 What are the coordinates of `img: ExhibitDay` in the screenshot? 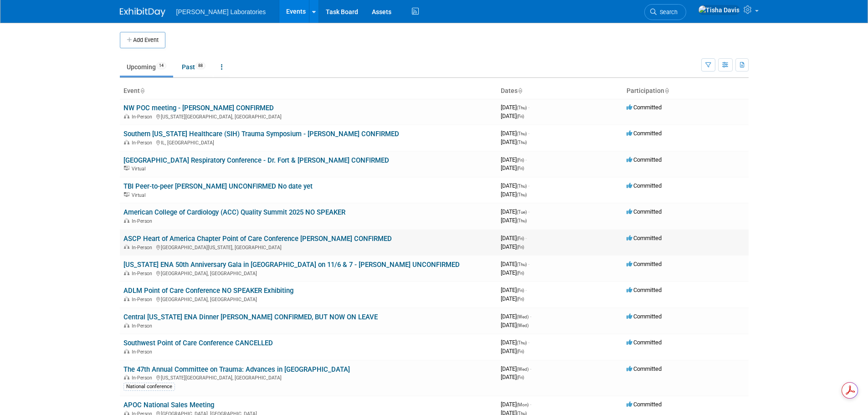 It's located at (143, 12).